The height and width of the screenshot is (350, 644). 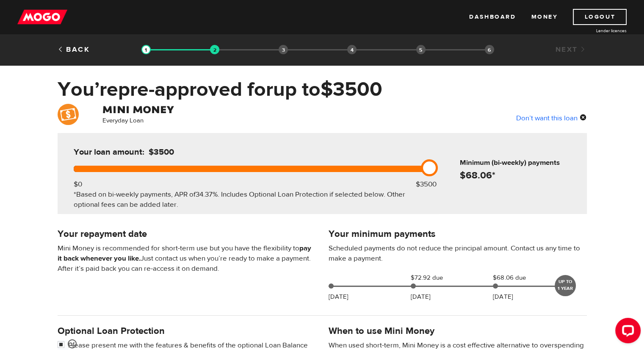 I want to click on img: mogo_logo-11ee424be714fa7cbb0f0f49df9e16ec.png, so click(x=42, y=17).